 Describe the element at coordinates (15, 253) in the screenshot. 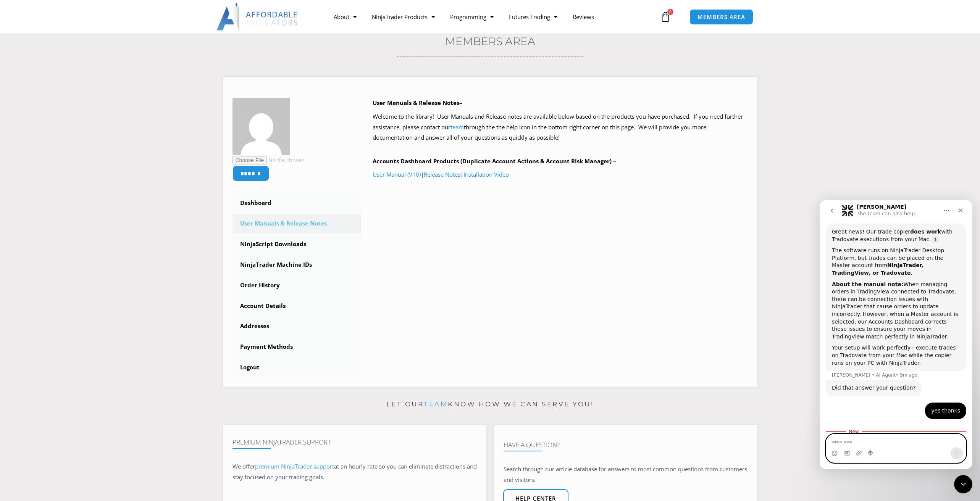

I see `button: Emoji picker` at that location.